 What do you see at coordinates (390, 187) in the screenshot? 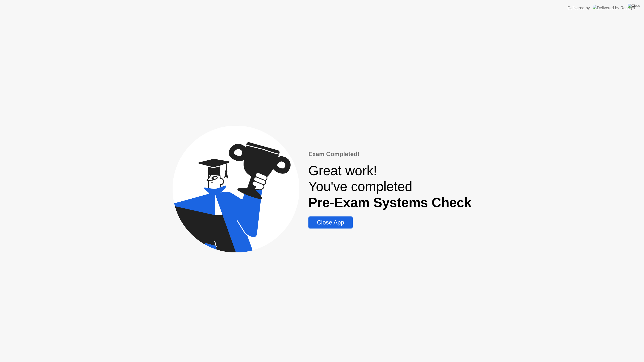
I see `div: Great work! You've completed` at bounding box center [390, 187].